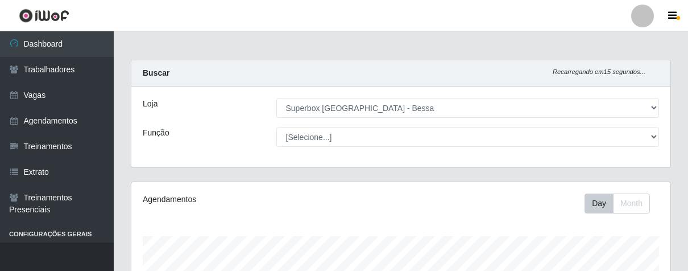 The height and width of the screenshot is (271, 688). I want to click on div: First group, so click(617, 203).